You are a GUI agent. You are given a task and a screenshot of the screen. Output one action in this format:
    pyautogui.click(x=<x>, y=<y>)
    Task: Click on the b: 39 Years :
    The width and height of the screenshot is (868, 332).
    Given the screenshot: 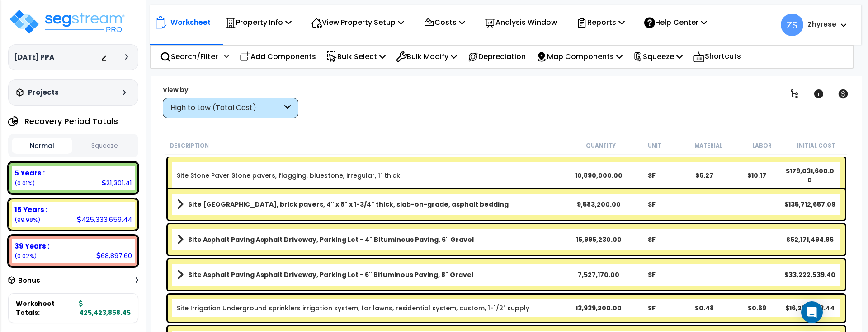 What is the action you would take?
    pyautogui.click(x=32, y=246)
    